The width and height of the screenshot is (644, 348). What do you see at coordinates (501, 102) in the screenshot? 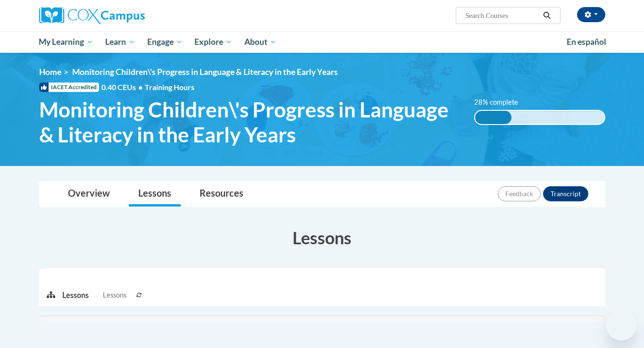
I see `label: 28% complete` at bounding box center [501, 102].